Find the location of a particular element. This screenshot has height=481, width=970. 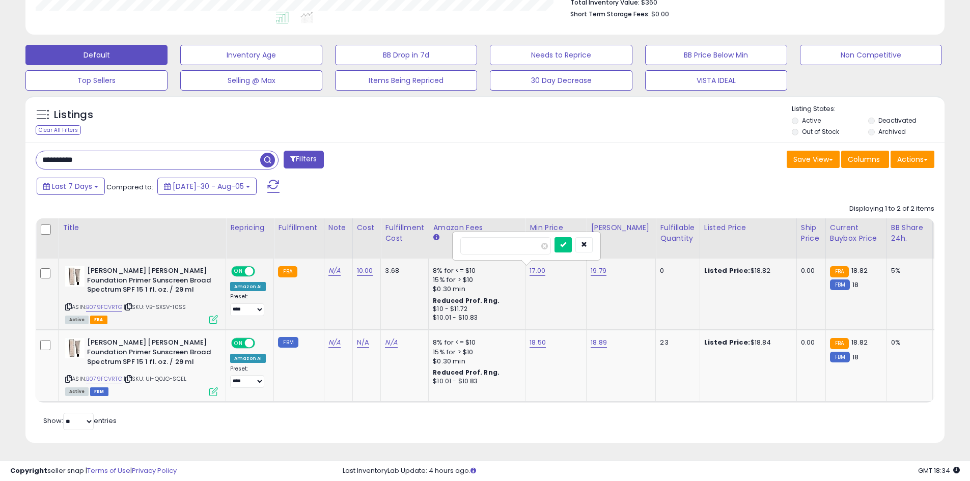

span: Show: entries is located at coordinates (80, 420).